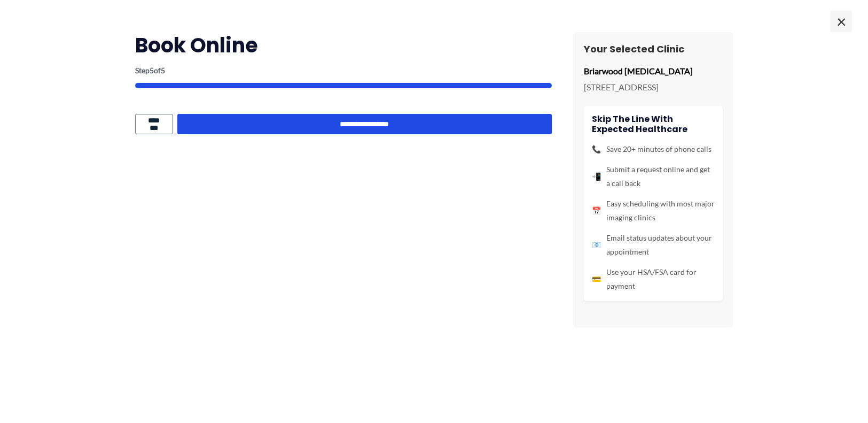  I want to click on li: Submit a request online and get a call back, so click(653, 177).